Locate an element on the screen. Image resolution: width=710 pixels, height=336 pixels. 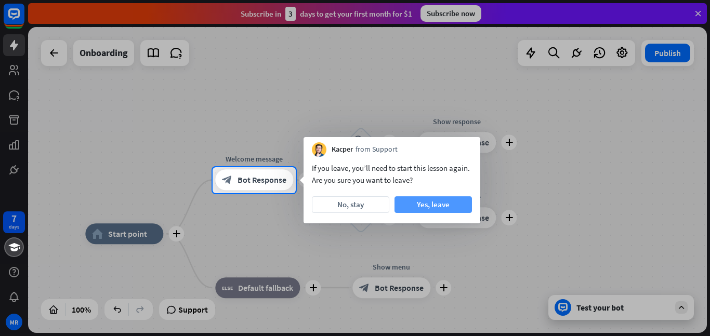
div: If you leave, you’ll need to start this lesson again. Are you sure you want to leave? is located at coordinates (392, 174).